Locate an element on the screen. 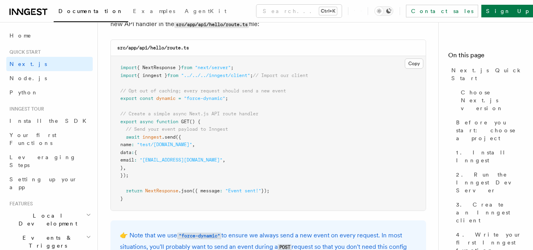  button: Search...Ctrl+K is located at coordinates (299, 11).